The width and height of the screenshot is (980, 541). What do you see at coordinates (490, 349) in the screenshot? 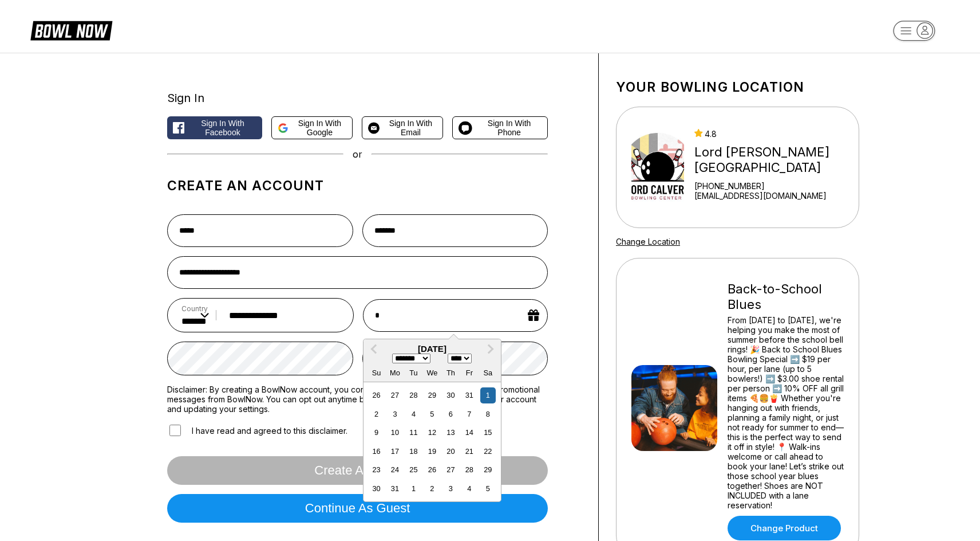
I see `button: Next Month` at bounding box center [490, 349].